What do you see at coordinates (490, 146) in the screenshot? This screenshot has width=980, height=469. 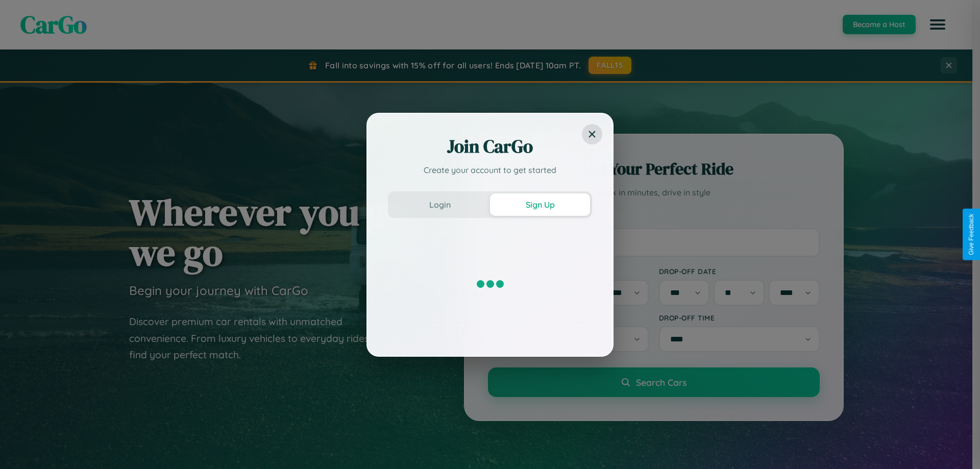 I see `h2: Join CarGo` at bounding box center [490, 146].